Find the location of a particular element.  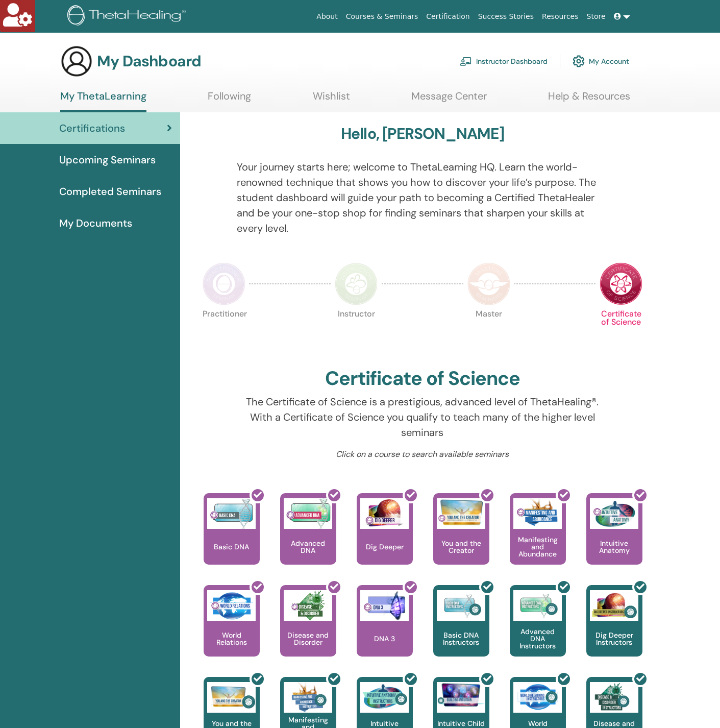

p: Basic DNA Instructors is located at coordinates (462, 639).